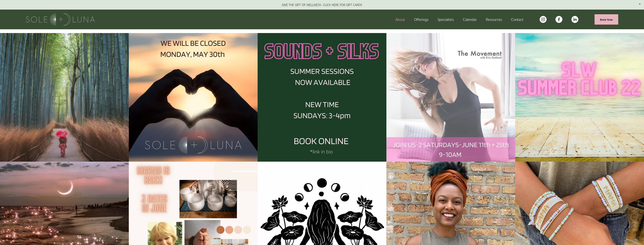 This screenshot has width=644, height=245. I want to click on a: Contact, so click(517, 19).